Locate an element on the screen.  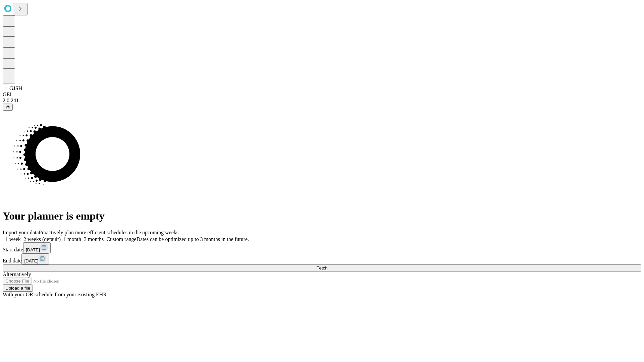
span: Proactively plan more efficient schedules in the upcoming weeks. is located at coordinates (109, 233).